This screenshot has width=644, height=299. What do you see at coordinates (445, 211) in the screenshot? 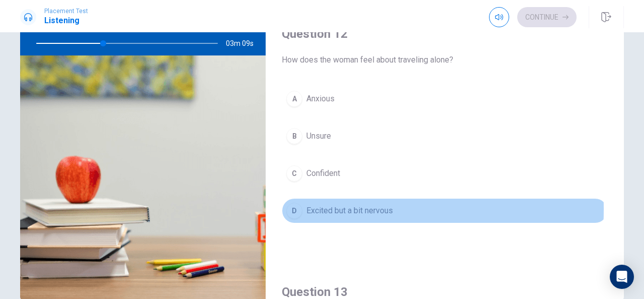
I see `button: DExcited but a bit nervous` at bounding box center [445, 211].